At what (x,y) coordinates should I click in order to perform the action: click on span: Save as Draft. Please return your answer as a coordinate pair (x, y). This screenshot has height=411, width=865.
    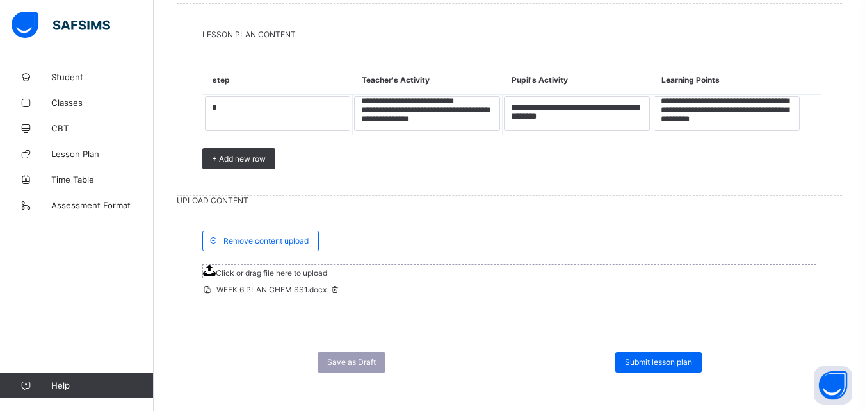
    Looking at the image, I should click on (352, 361).